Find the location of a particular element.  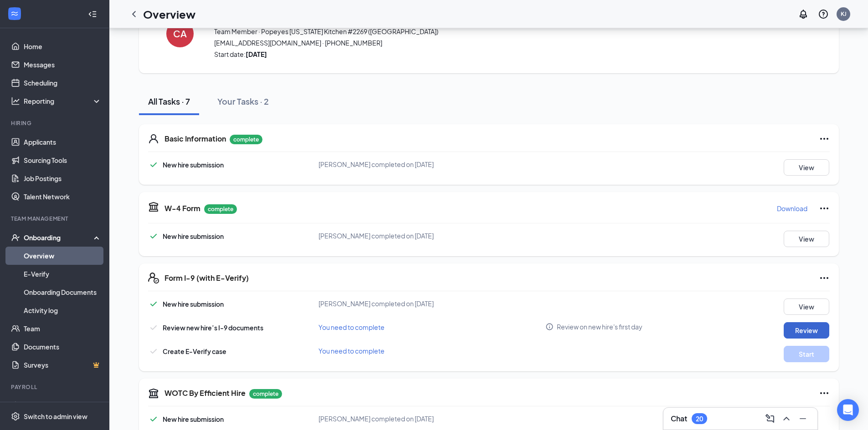

a: Applicants is located at coordinates (62, 142).